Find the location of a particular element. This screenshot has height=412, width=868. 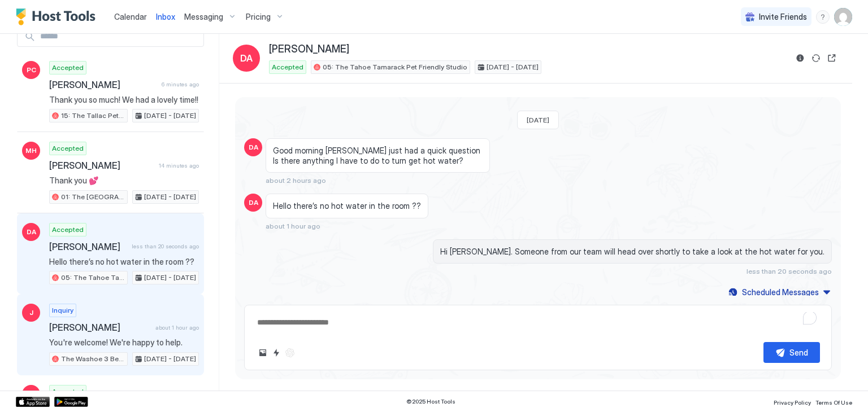

span: Terms Of Use is located at coordinates (833, 403).